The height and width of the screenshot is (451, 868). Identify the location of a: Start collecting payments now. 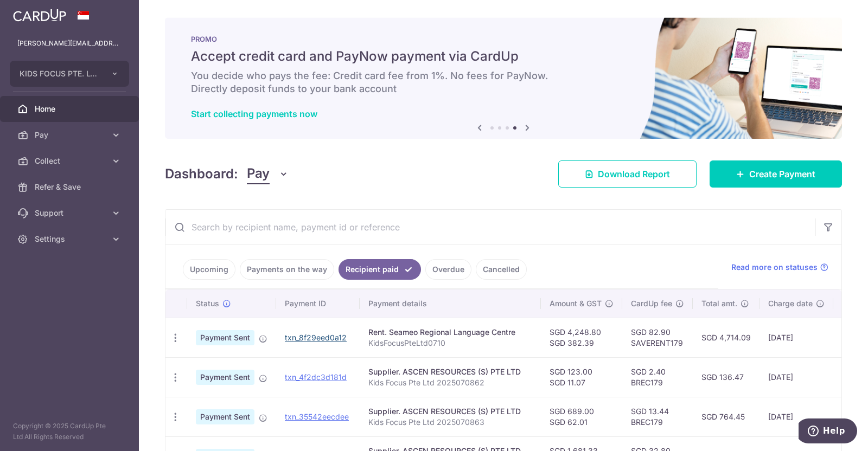
(254, 114).